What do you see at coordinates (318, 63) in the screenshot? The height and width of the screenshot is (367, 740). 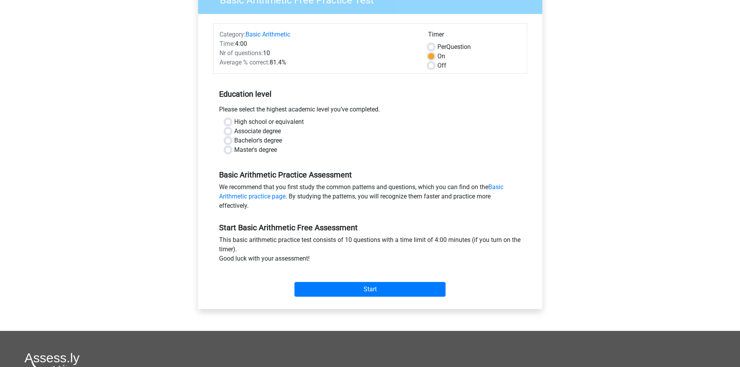 I see `div: 81.4%` at bounding box center [318, 63].